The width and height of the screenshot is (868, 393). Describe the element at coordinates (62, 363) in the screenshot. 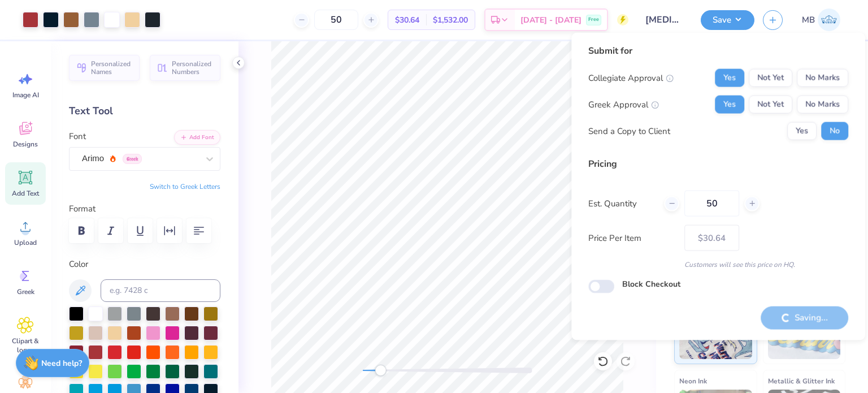

I see `strong: Need help?` at that location.